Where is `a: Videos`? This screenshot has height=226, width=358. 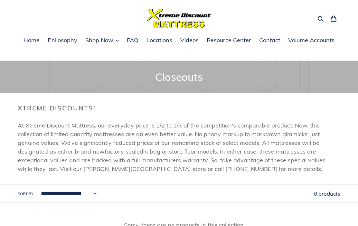 a: Videos is located at coordinates (190, 41).